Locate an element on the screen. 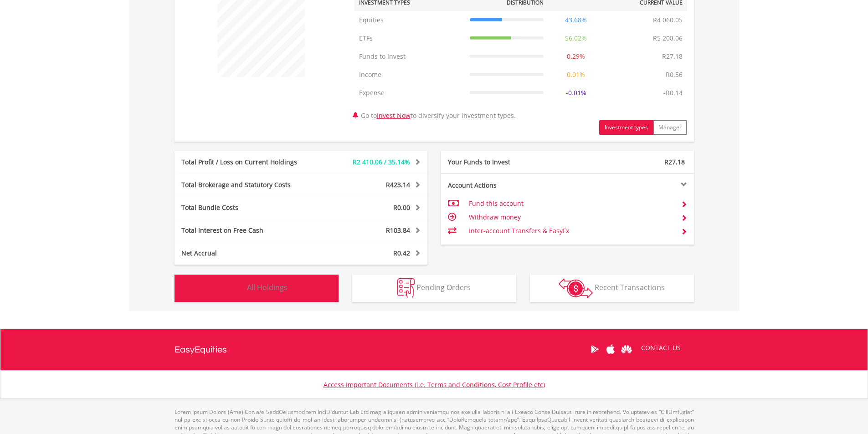  img: holdings-wht.png is located at coordinates (235, 287).